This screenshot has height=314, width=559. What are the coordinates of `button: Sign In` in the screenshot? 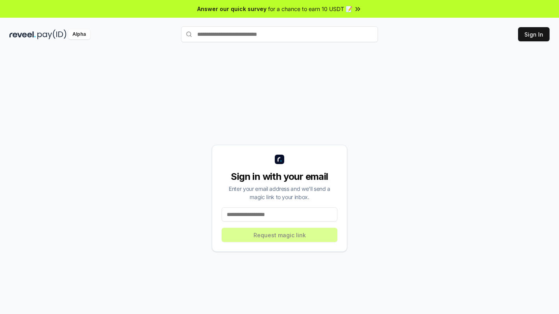 It's located at (534, 34).